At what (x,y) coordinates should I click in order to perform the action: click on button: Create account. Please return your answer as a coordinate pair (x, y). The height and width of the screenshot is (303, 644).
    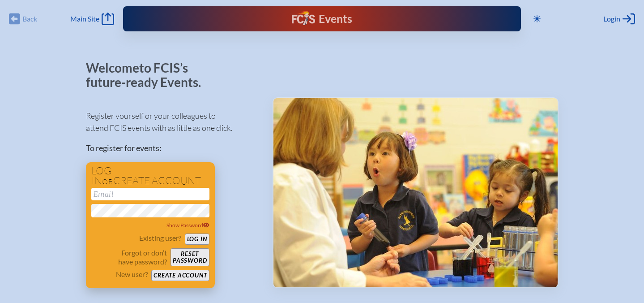
    Looking at the image, I should click on (180, 275).